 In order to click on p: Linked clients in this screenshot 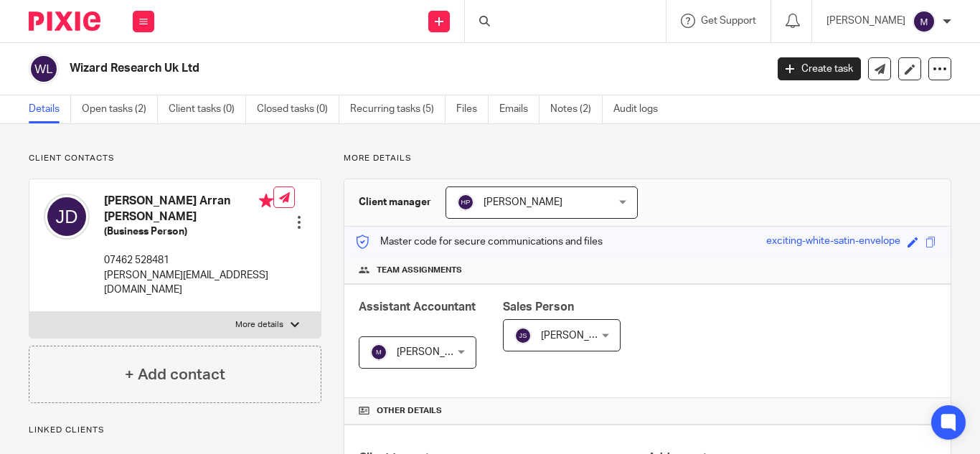, I will do `click(175, 430)`.